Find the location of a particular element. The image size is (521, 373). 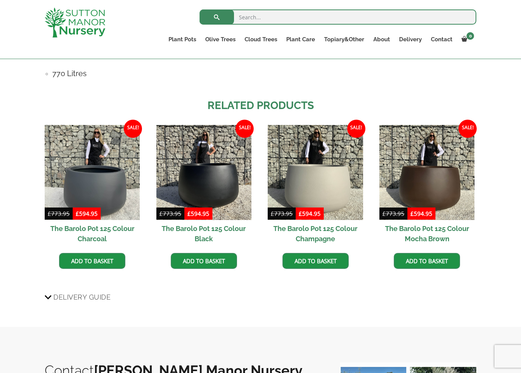

a: Topiary&Other is located at coordinates (344, 39).